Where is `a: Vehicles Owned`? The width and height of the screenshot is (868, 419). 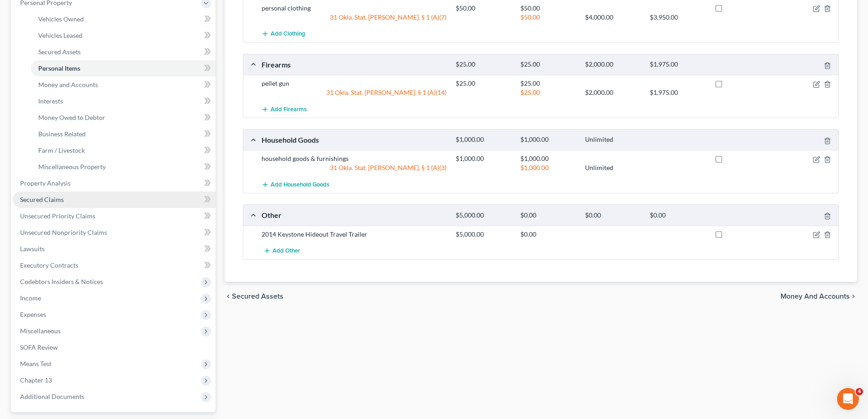
a: Vehicles Owned is located at coordinates (123, 19).